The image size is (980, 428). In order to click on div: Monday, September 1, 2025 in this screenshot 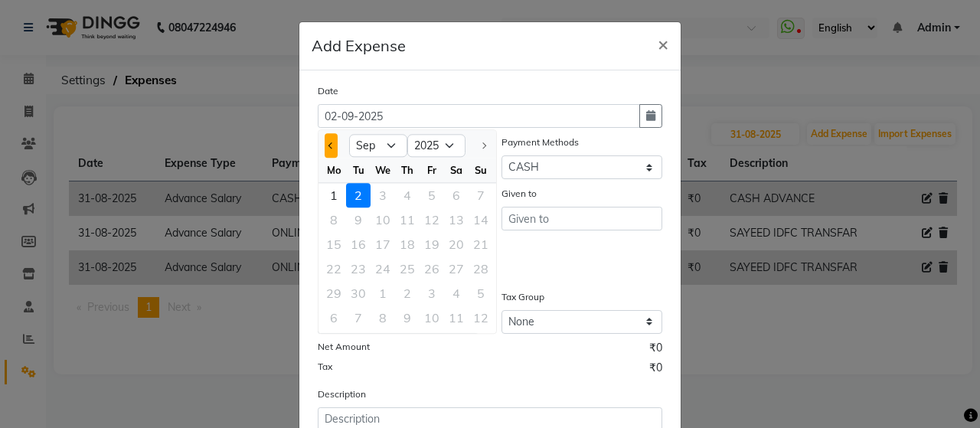, I will do `click(333, 195)`.